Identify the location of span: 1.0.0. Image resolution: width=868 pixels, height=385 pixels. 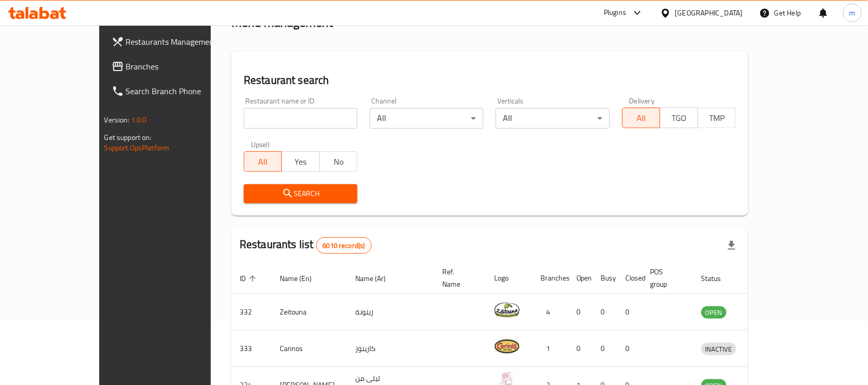
(139, 120).